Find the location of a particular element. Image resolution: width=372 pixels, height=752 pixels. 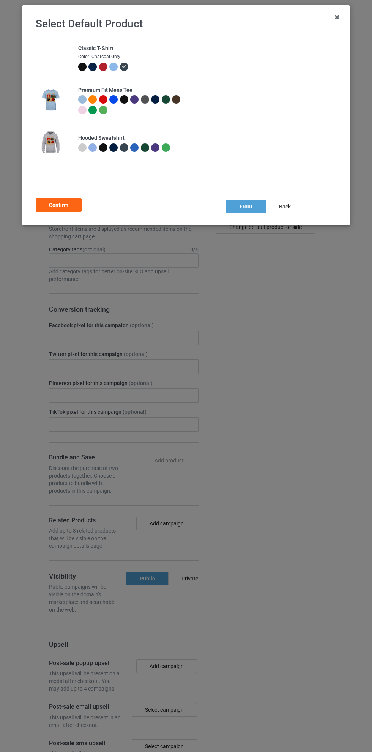

div: front is located at coordinates (246, 207).